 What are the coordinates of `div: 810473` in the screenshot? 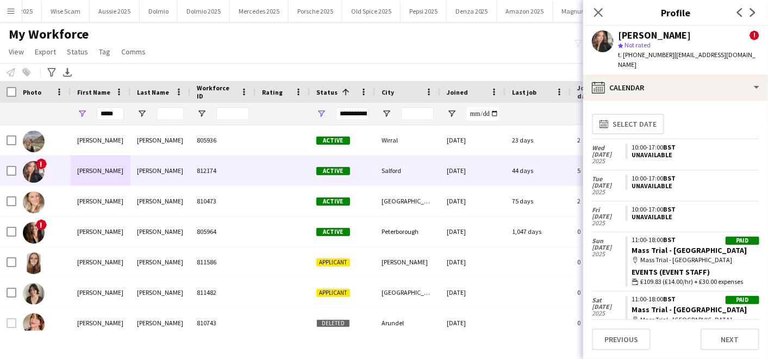 It's located at (223, 201).